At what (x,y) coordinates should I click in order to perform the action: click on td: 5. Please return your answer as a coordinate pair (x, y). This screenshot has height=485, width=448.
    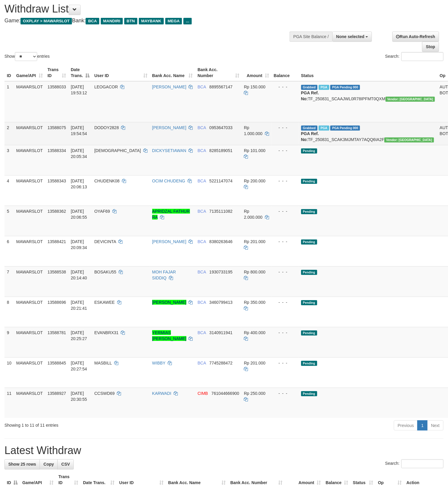
    Looking at the image, I should click on (9, 221).